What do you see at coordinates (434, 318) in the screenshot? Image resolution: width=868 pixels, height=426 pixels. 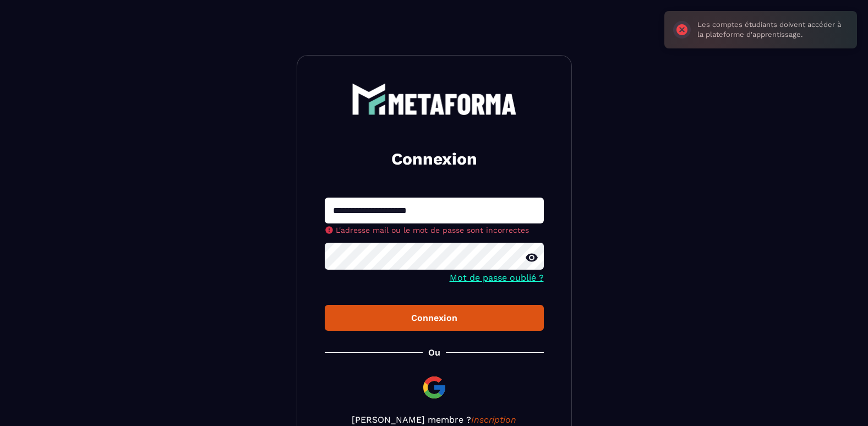 I see `button: Connexion` at bounding box center [434, 318].